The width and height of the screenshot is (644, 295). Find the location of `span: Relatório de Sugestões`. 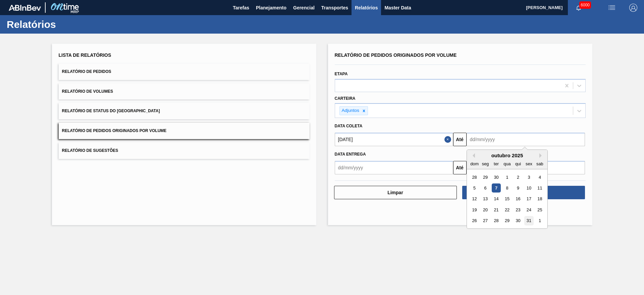

span: Relatório de Sugestões is located at coordinates (90, 151).